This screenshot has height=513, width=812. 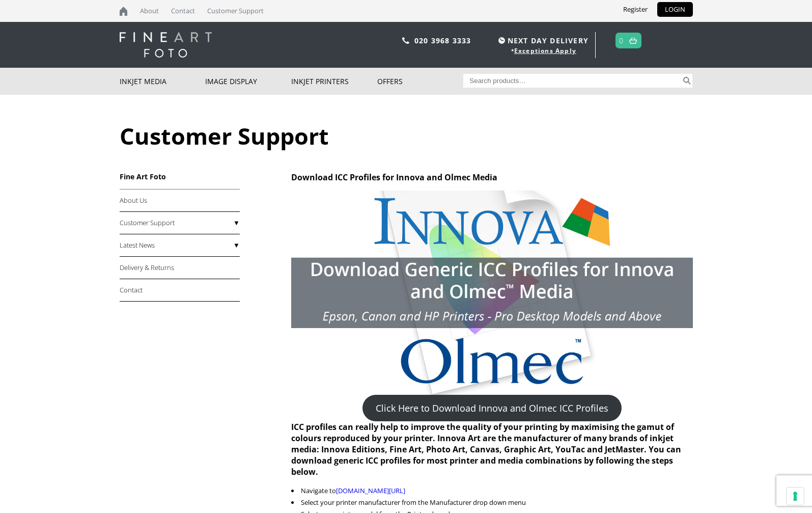 I want to click on a: Inkjet Printers, so click(x=334, y=81).